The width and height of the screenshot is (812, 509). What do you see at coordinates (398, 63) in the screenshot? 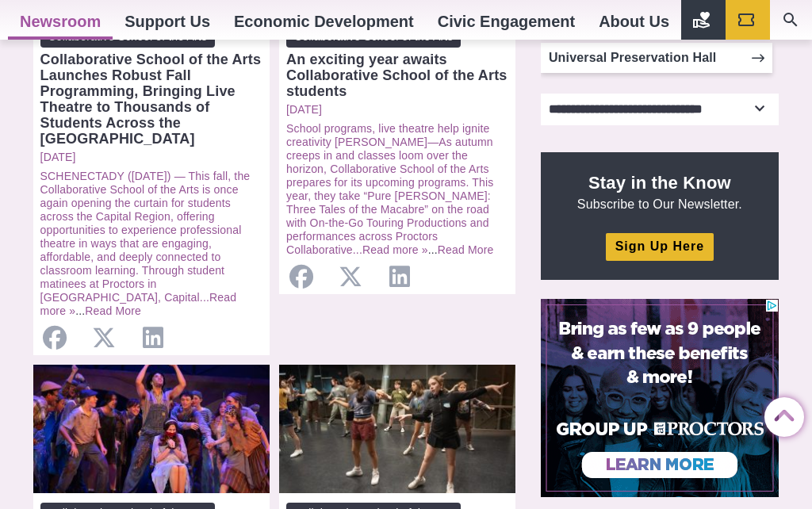
I see `a: Collaborative School of the Arts An exciting year awaits Collaborative School of the Arts students` at bounding box center [398, 63].